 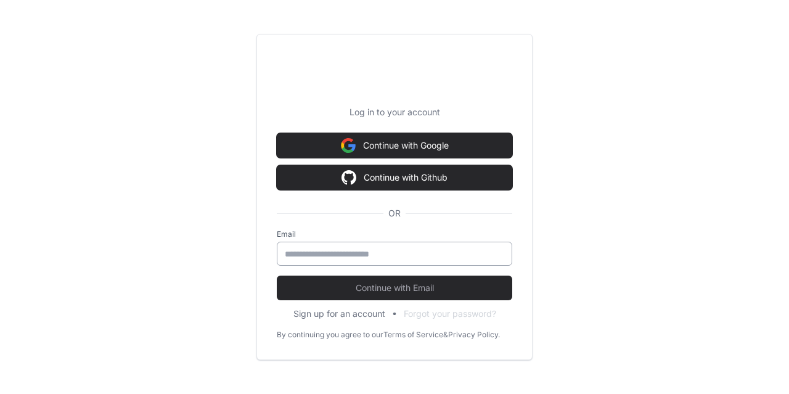 What do you see at coordinates (413, 335) in the screenshot?
I see `a: Terms of Service` at bounding box center [413, 335].